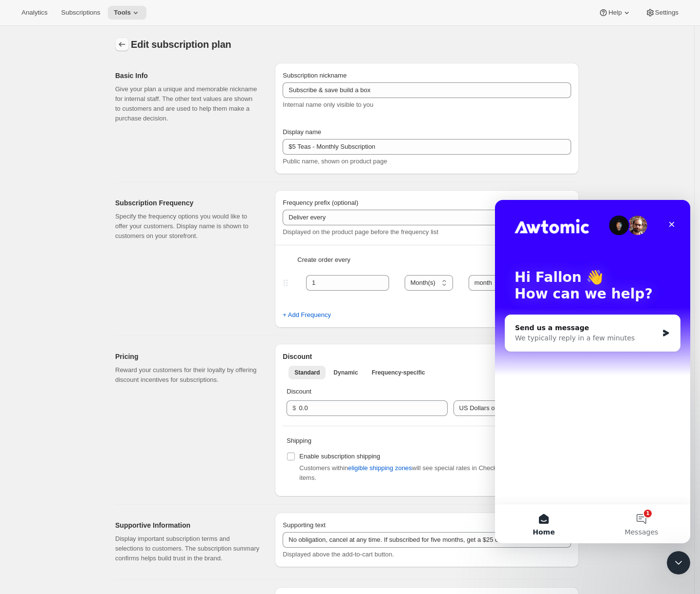 The width and height of the screenshot is (700, 594). I want to click on p: Shipping, so click(426, 441).